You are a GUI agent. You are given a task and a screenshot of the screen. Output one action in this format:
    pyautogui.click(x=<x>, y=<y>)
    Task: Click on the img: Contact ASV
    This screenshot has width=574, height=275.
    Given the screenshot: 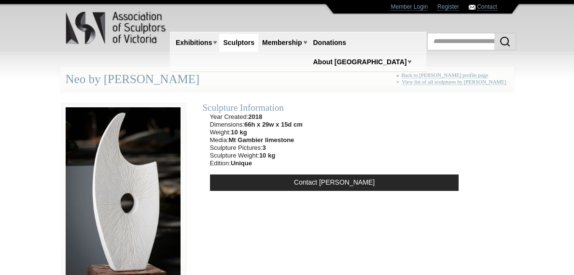 What is the action you would take?
    pyautogui.click(x=472, y=7)
    